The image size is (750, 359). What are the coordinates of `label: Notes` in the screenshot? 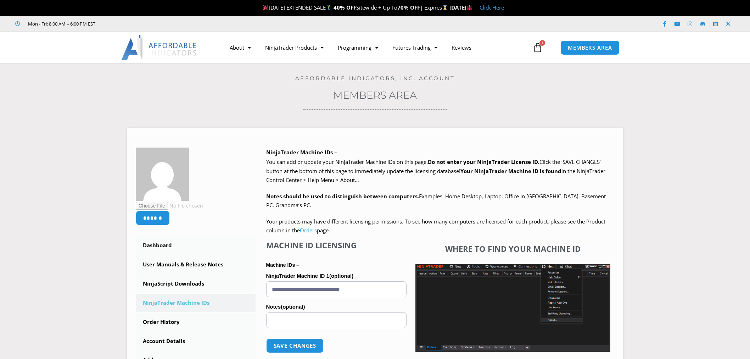 It's located at (337, 307).